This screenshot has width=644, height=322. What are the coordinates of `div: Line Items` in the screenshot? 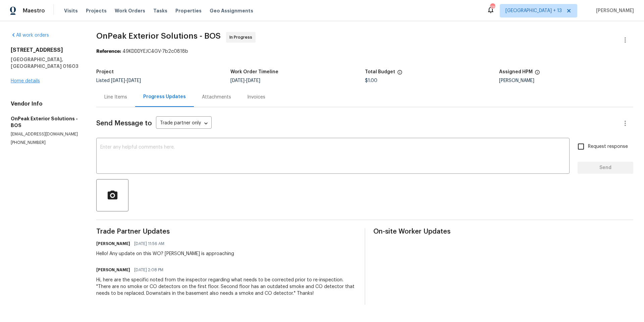 It's located at (115, 97).